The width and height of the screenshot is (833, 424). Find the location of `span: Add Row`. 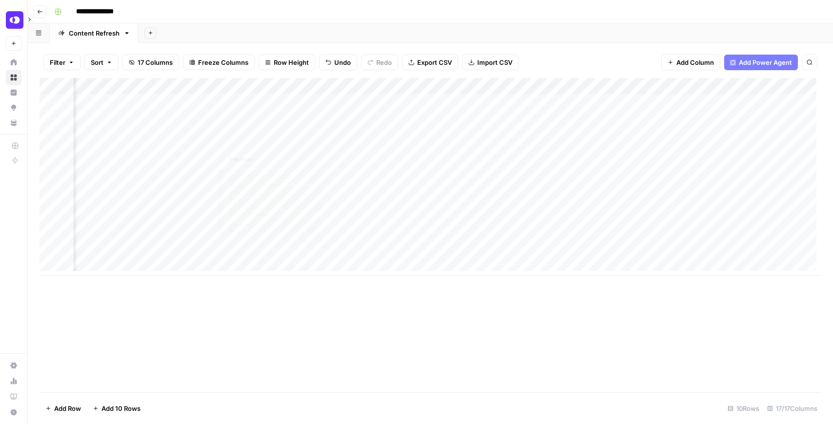

span: Add Row is located at coordinates (67, 409).